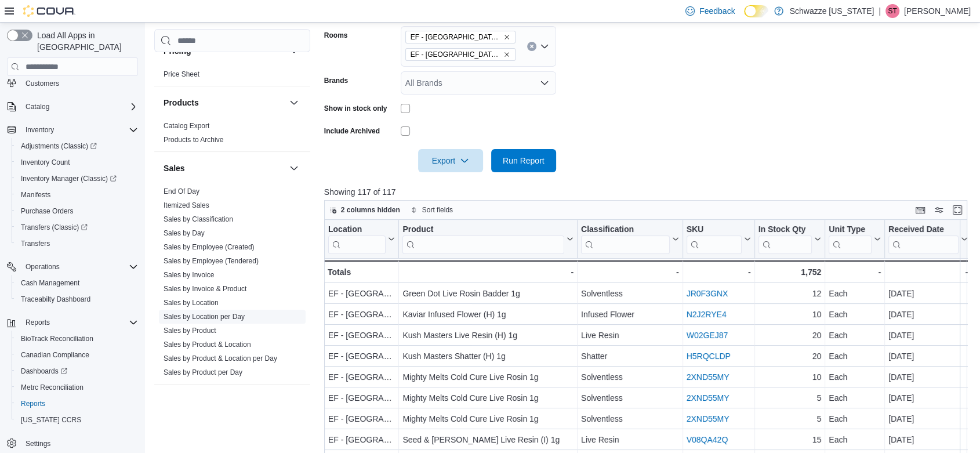  I want to click on div: In Stock Qty, so click(784, 239).